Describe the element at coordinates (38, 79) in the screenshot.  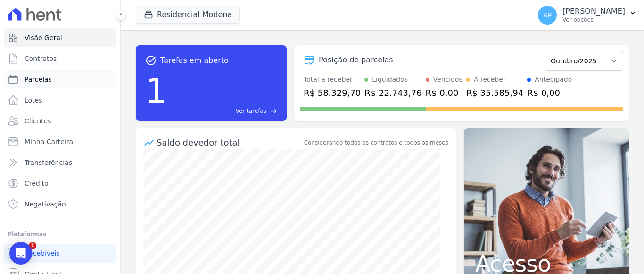
I see `span: Parcelas` at that location.